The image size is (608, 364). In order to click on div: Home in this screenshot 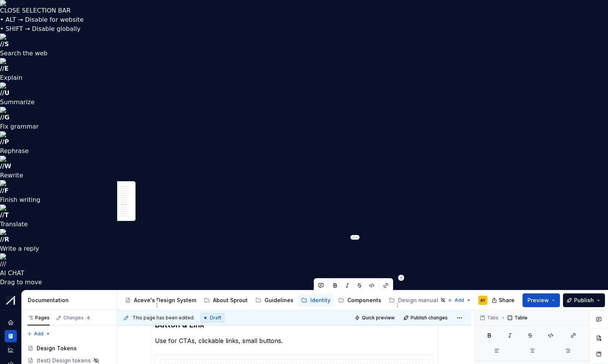, I will do `click(11, 322)`.